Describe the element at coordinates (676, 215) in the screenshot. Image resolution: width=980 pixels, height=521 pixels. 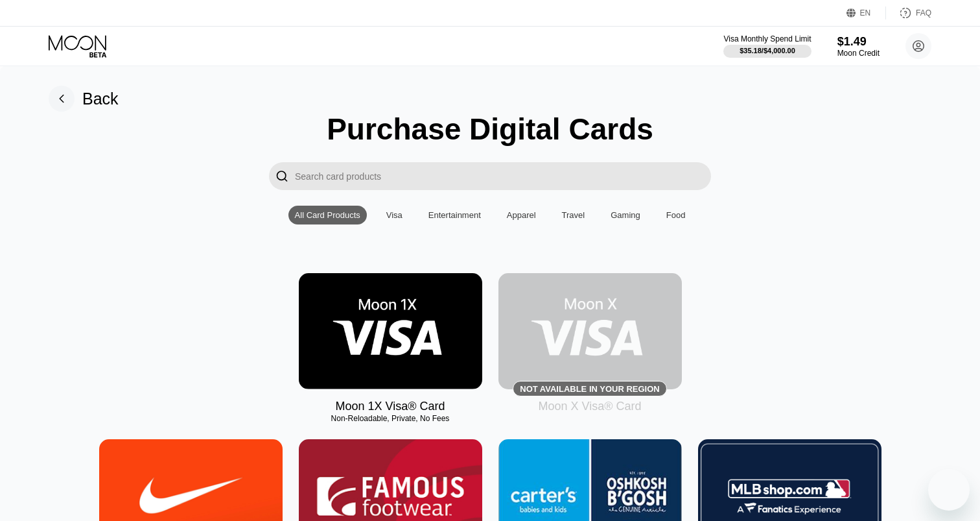
I see `div: Food` at that location.